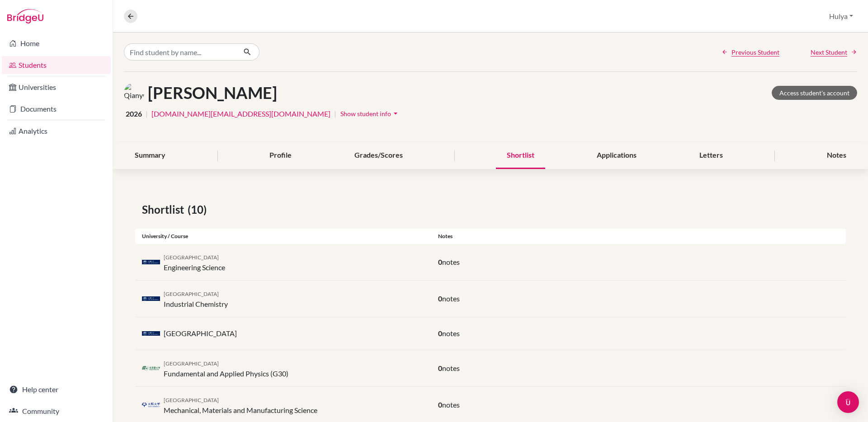  I want to click on div: Mechanical, Materials and Manufacturing Science, so click(240, 405).